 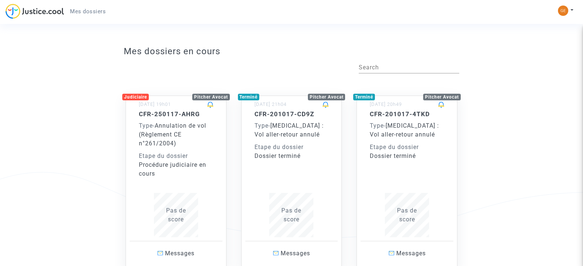 I want to click on h5: CFR-201017-CD9Z, so click(x=292, y=114).